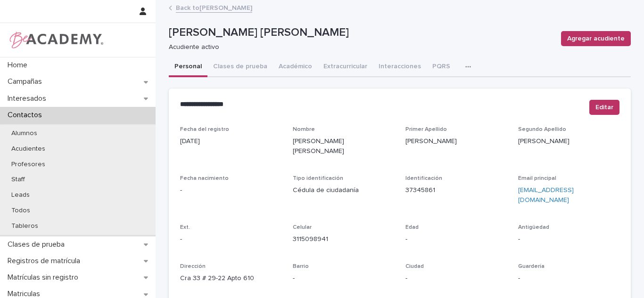  Describe the element at coordinates (19, 65) in the screenshot. I see `p: Home` at that location.